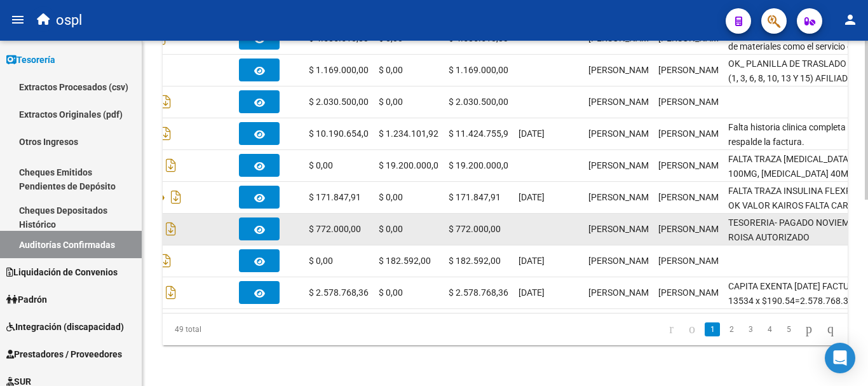  Describe the element at coordinates (751, 329) in the screenshot. I see `li: page 3` at that location.